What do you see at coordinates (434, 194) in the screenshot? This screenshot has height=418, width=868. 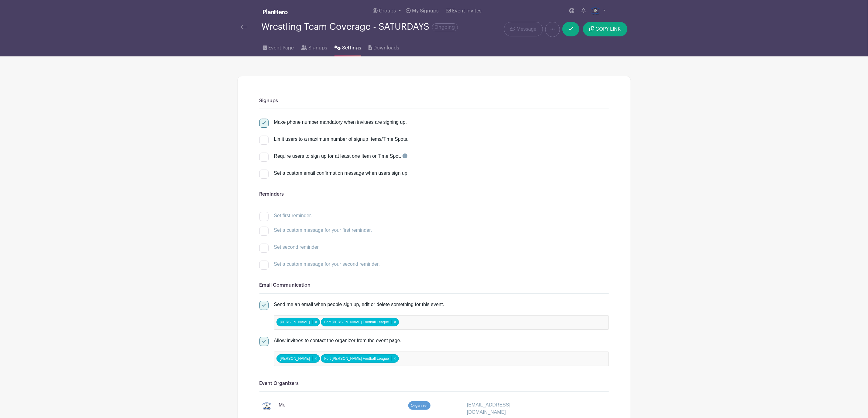 I see `h6: Reminders` at bounding box center [434, 194].